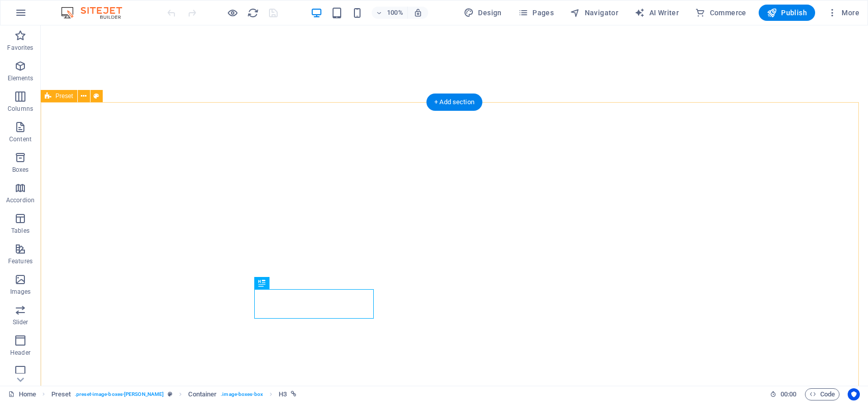 This screenshot has height=402, width=868. Describe the element at coordinates (483, 12) in the screenshot. I see `button: Design` at that location.